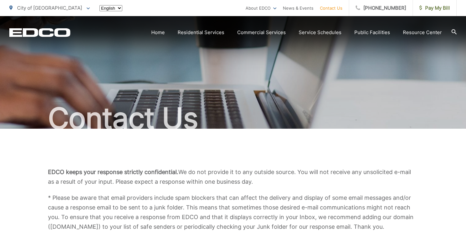 The width and height of the screenshot is (466, 240). What do you see at coordinates (201, 32) in the screenshot?
I see `a: Residential Services` at bounding box center [201, 32].